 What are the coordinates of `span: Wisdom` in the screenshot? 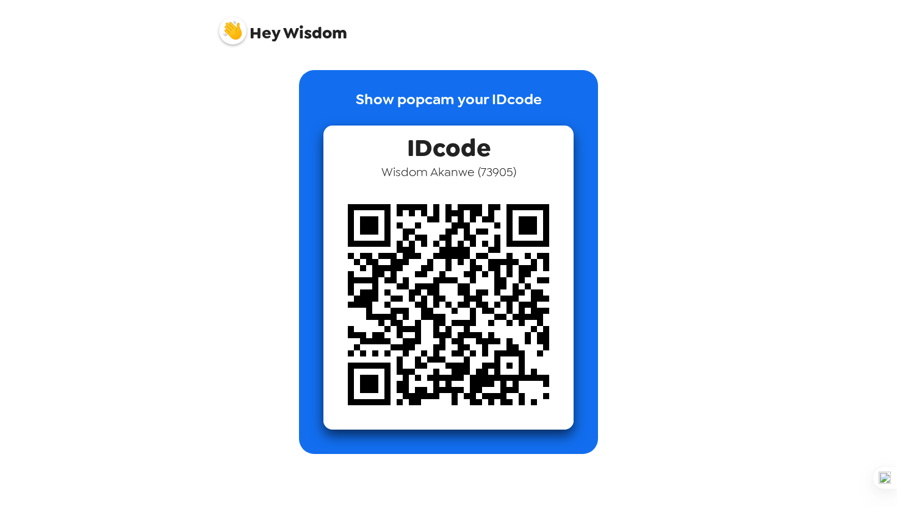 It's located at (283, 26).